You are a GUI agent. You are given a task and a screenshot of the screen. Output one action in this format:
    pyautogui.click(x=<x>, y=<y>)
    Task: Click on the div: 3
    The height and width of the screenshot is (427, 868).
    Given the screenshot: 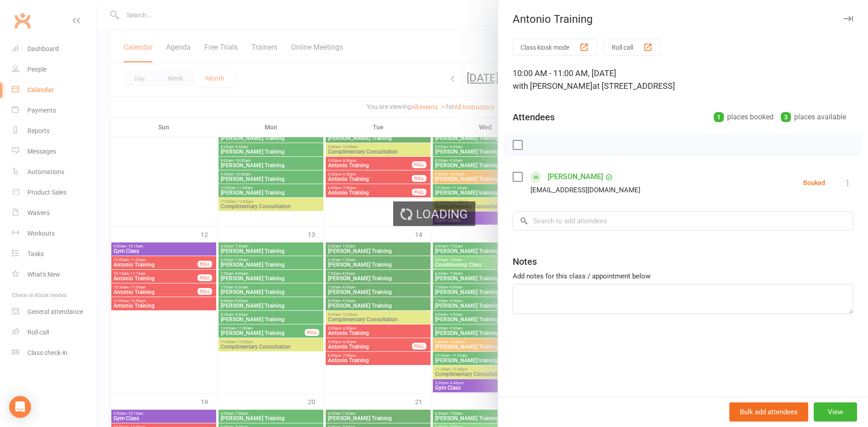 What is the action you would take?
    pyautogui.click(x=786, y=117)
    